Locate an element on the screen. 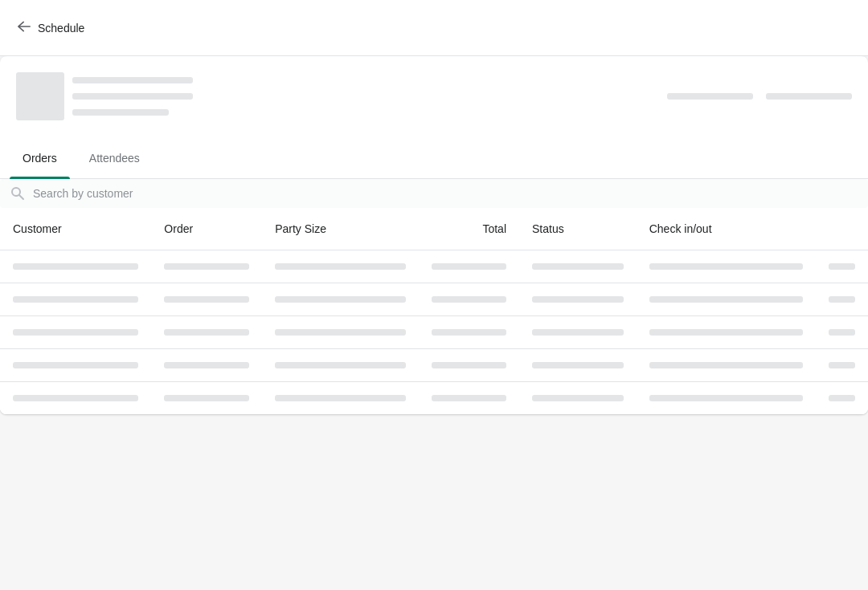  th: Check in/out is located at coordinates (725, 229).